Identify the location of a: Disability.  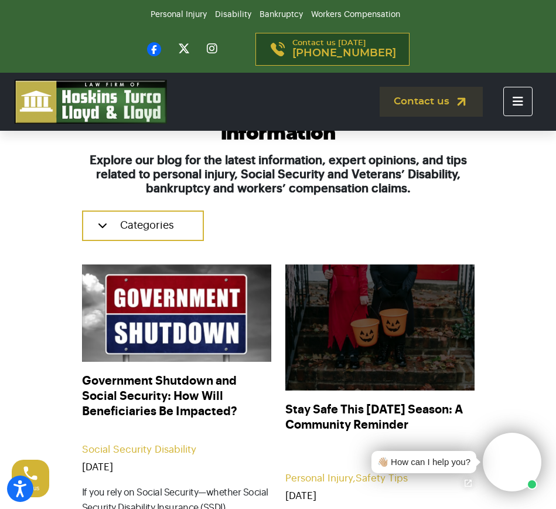
(233, 15).